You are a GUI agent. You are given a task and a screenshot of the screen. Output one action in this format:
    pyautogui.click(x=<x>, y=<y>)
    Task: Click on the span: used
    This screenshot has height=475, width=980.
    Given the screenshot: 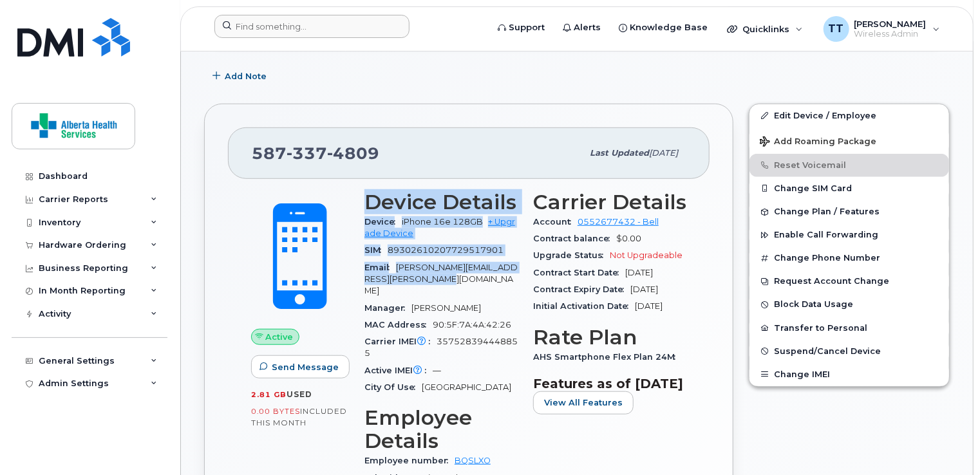 What is the action you would take?
    pyautogui.click(x=299, y=394)
    